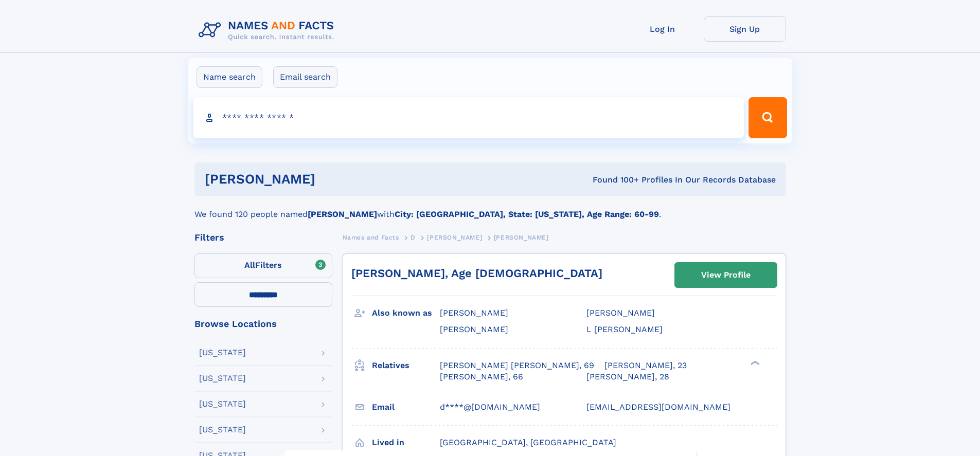 Image resolution: width=980 pixels, height=456 pixels. I want to click on span: D, so click(413, 237).